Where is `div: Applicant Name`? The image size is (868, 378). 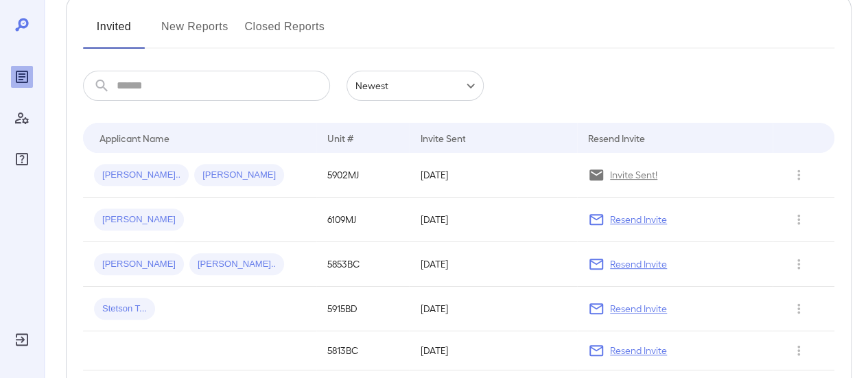
div: Applicant Name is located at coordinates (135, 138).